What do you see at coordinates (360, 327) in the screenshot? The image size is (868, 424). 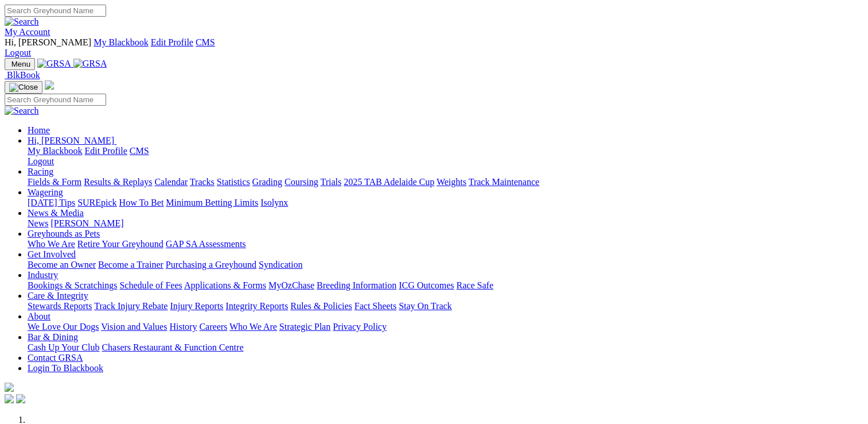 I see `a: Privacy Policy` at bounding box center [360, 327].